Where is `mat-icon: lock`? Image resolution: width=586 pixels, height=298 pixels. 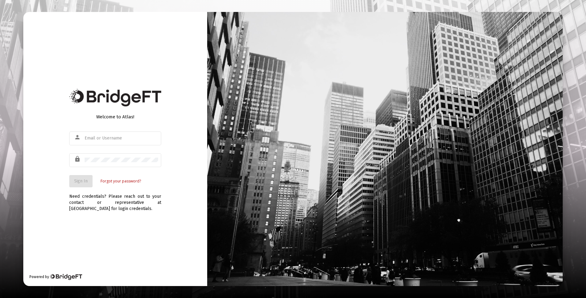
mat-icon: lock is located at coordinates (78, 159).